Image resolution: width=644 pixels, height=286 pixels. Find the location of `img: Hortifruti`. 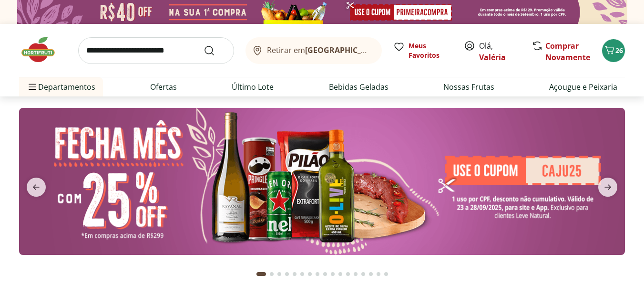

img: Hortifruti is located at coordinates (43, 49).